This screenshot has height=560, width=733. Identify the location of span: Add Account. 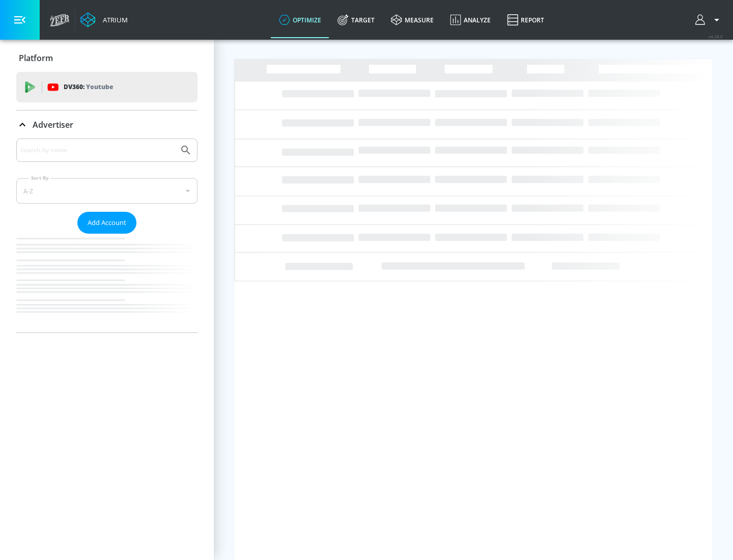
(107, 222).